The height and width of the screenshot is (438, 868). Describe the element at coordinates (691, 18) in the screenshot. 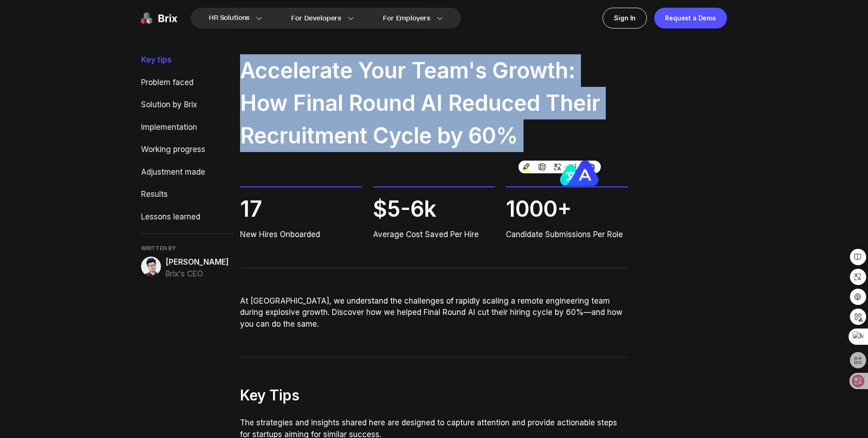

I see `a: Request a Demo` at that location.